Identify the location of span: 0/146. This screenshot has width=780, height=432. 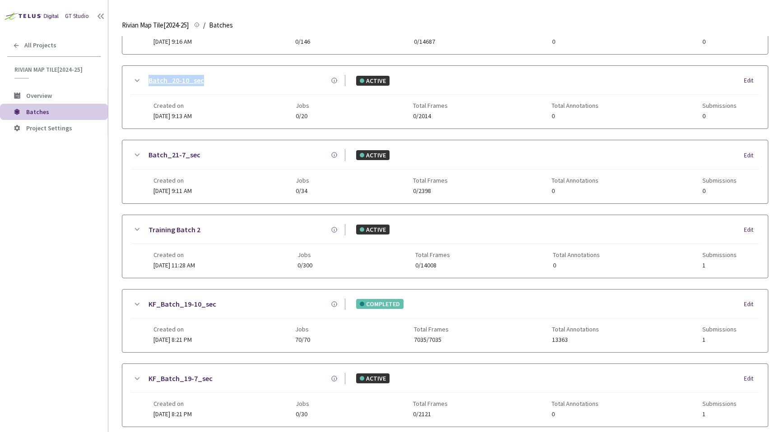
(302, 42).